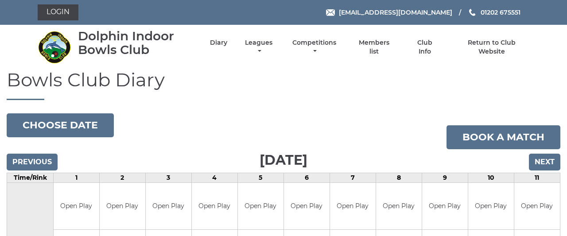 This screenshot has width=567, height=236. Describe the element at coordinates (314, 47) in the screenshot. I see `a: Competitions` at that location.